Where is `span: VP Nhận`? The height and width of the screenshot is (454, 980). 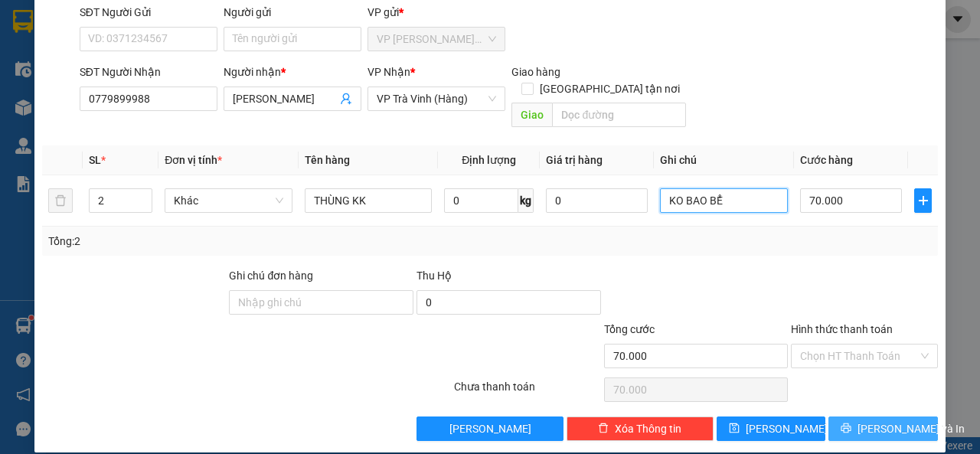
span: VP Nhận is located at coordinates (389, 72).